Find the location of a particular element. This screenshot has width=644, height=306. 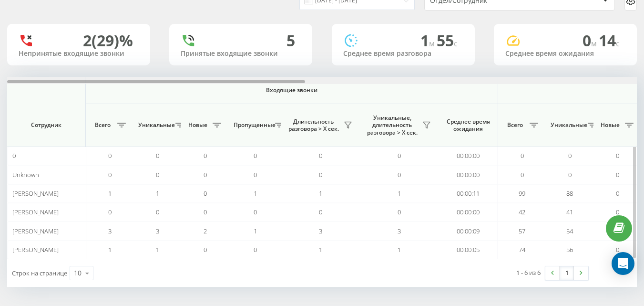

td: 00:00:09 is located at coordinates (468, 230).